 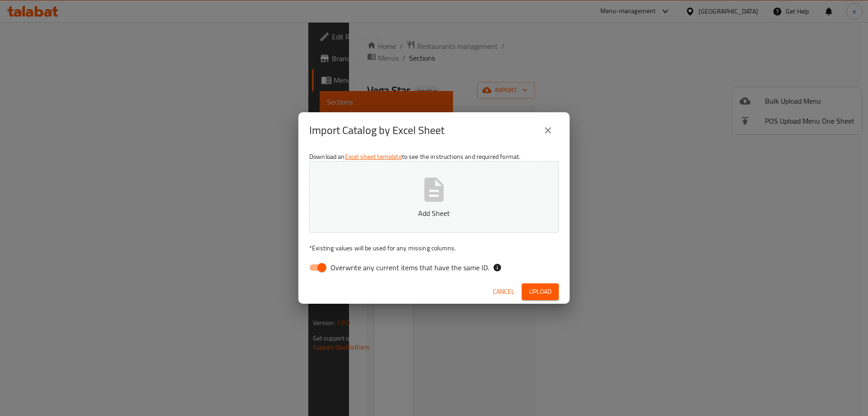 What do you see at coordinates (373, 157) in the screenshot?
I see `a: Excel sheet template` at bounding box center [373, 157].